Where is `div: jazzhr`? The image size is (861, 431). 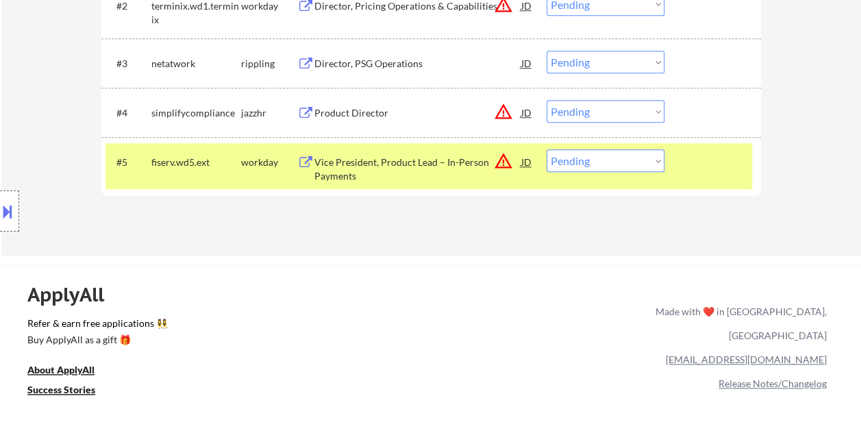
div: jazzhr is located at coordinates (269, 113).